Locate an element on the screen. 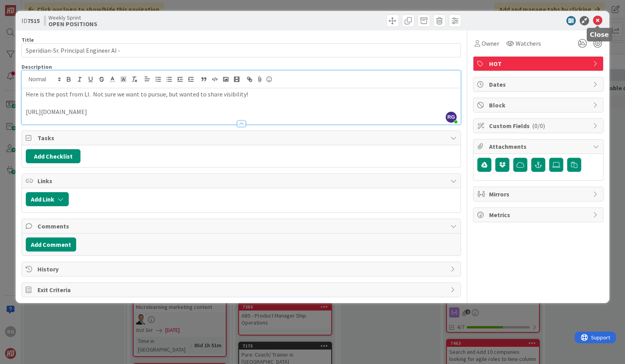 Image resolution: width=625 pixels, height=364 pixels. span: Weekly Sprint is located at coordinates (73, 18).